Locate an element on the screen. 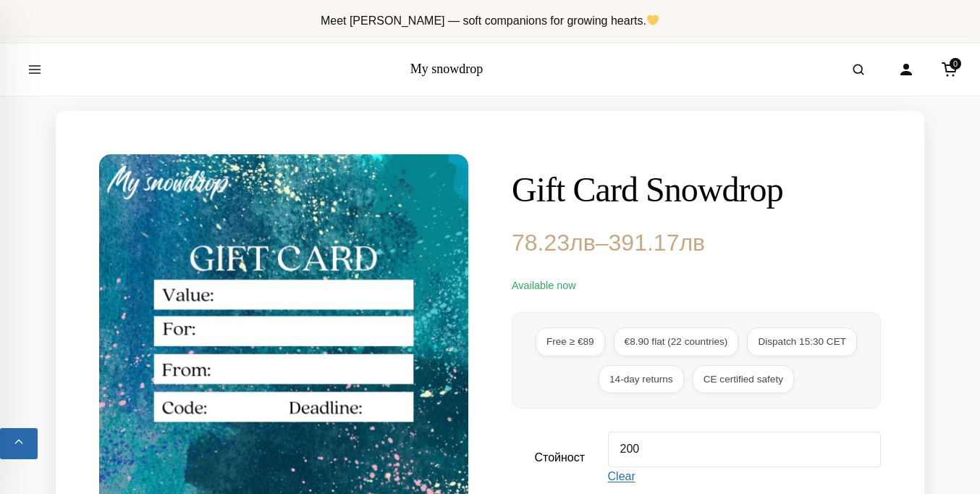 Image resolution: width=980 pixels, height=494 pixels. button: Open menu is located at coordinates (35, 70).